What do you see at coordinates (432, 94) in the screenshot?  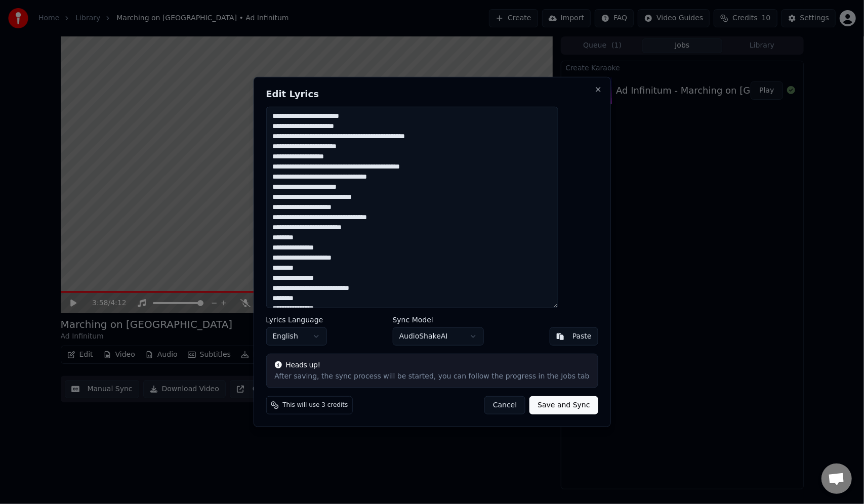 I see `h2: Edit Lyrics` at bounding box center [432, 94].